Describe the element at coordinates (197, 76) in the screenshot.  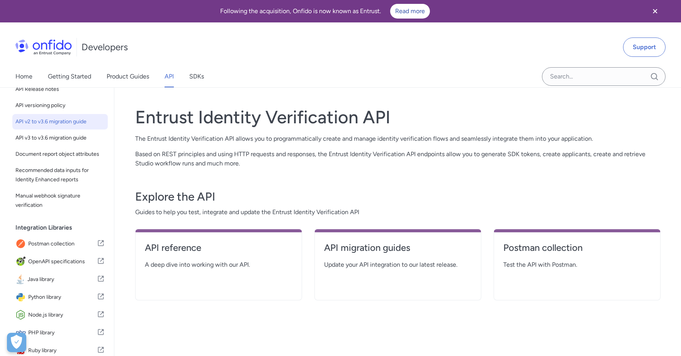
I see `a: SDKs` at that location.